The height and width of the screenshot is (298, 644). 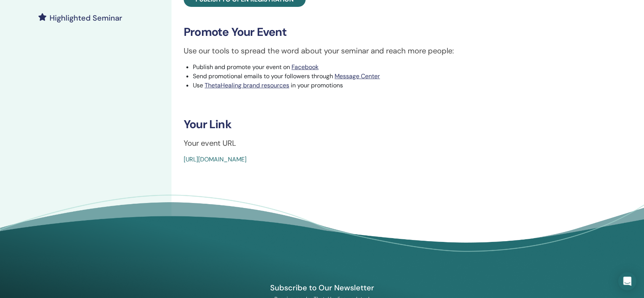 I want to click on h4: Subscribe to Our Newsletter, so click(x=322, y=288).